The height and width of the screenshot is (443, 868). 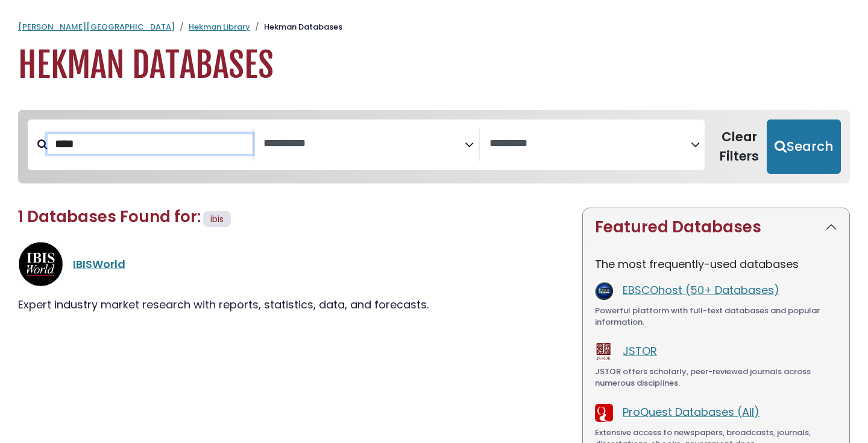 What do you see at coordinates (150, 144) in the screenshot?
I see `input: Search database by title or keyword` at bounding box center [150, 144].